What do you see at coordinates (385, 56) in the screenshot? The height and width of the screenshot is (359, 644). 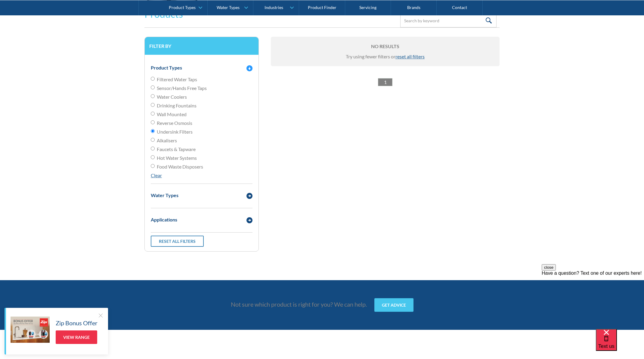 I see `div: Try using fewer filters or` at bounding box center [385, 56].